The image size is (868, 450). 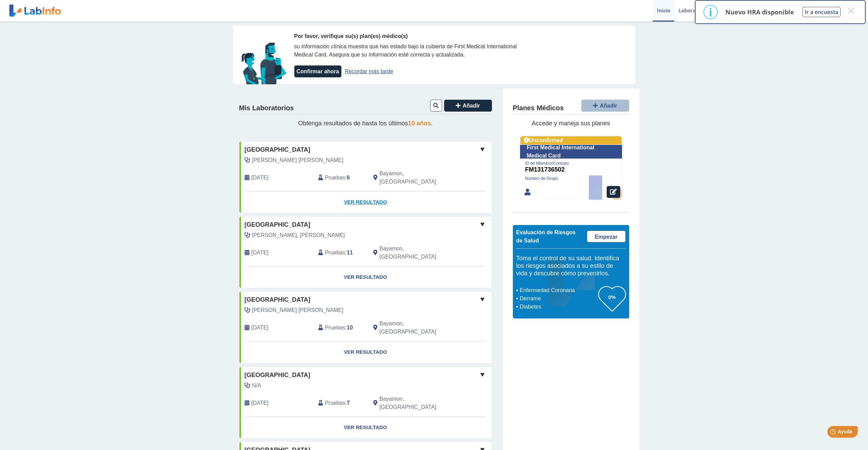 What do you see at coordinates (546, 236) in the screenshot?
I see `span: Evaluación de Riesgos de Salud` at bounding box center [546, 236].